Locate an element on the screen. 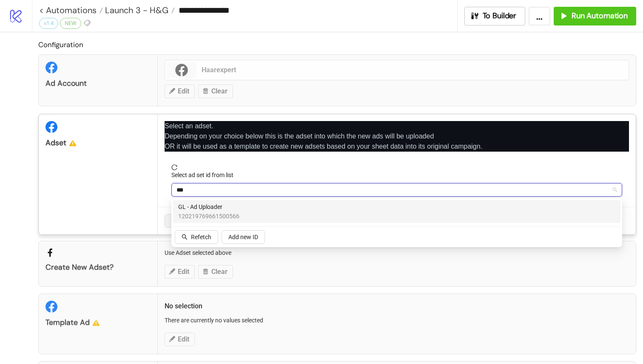 Image resolution: width=643 pixels, height=364 pixels. div: NEW is located at coordinates (71, 23).